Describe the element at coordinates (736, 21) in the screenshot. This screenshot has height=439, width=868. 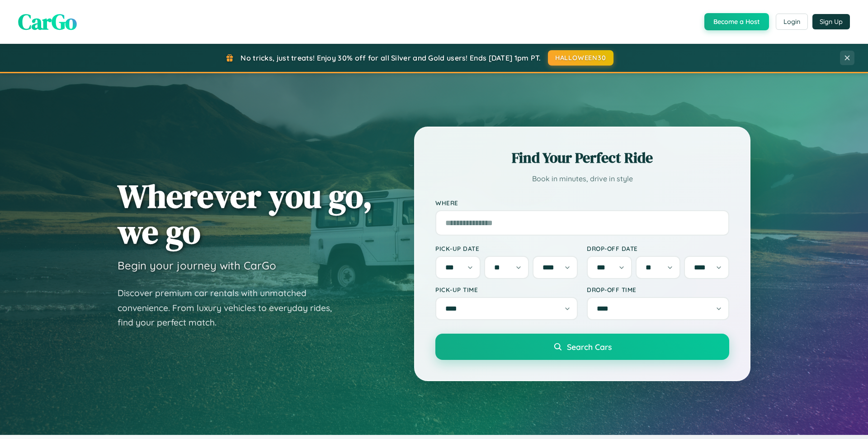
I see `button: Become a Host` at that location.